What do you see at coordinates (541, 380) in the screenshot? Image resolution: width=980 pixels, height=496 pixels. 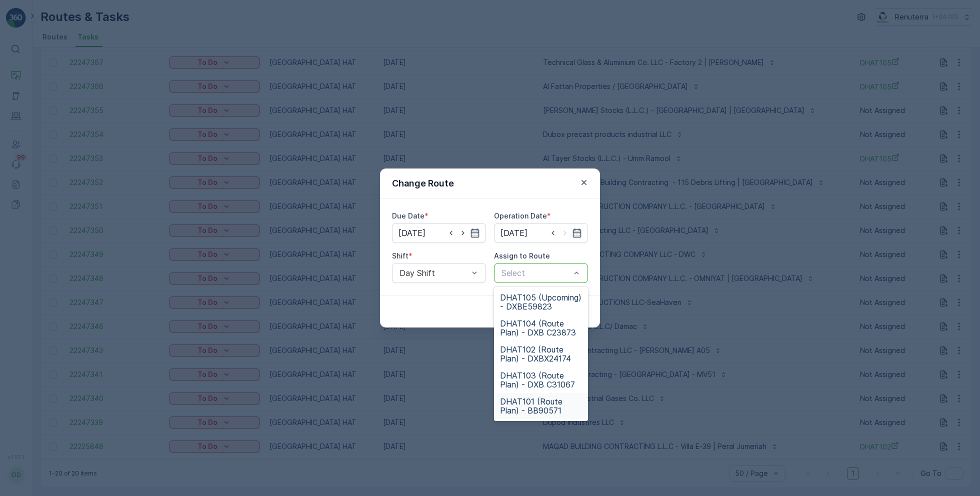 I see `span: DHAT103 (Route Plan) - DXB C31067` at bounding box center [541, 380].